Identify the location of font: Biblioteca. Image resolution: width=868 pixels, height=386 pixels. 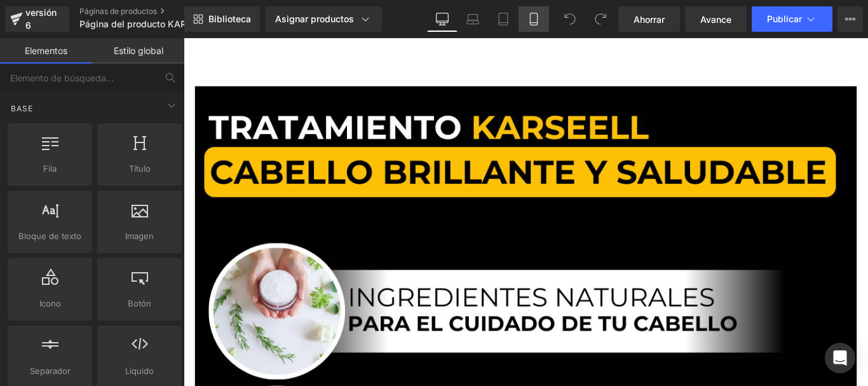
(229, 19).